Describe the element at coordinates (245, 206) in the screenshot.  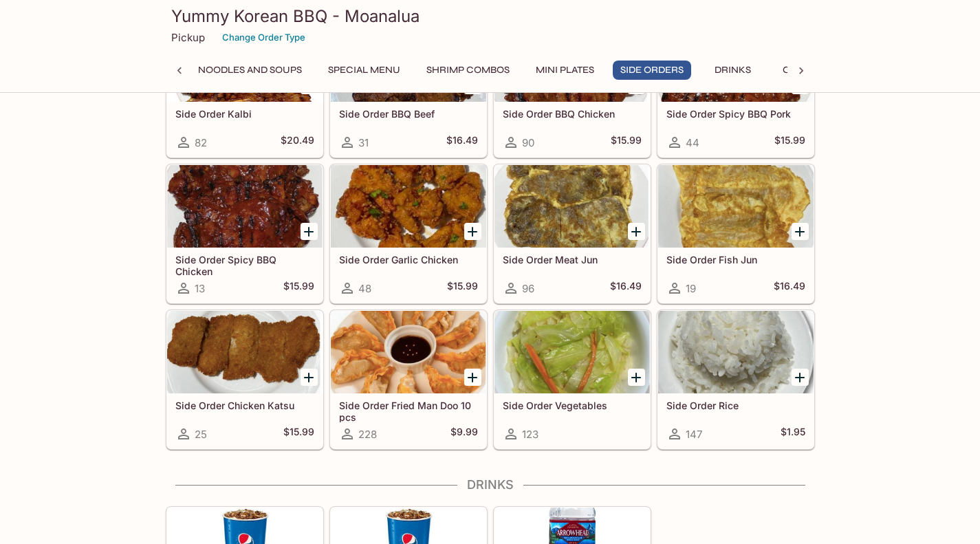
I see `div: Side Order Spicy BBQ Chicken` at that location.